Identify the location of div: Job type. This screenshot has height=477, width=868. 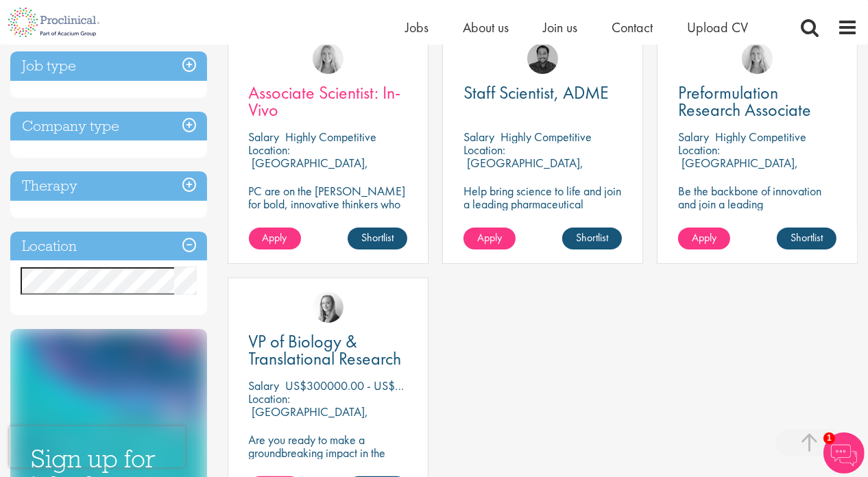
(108, 66).